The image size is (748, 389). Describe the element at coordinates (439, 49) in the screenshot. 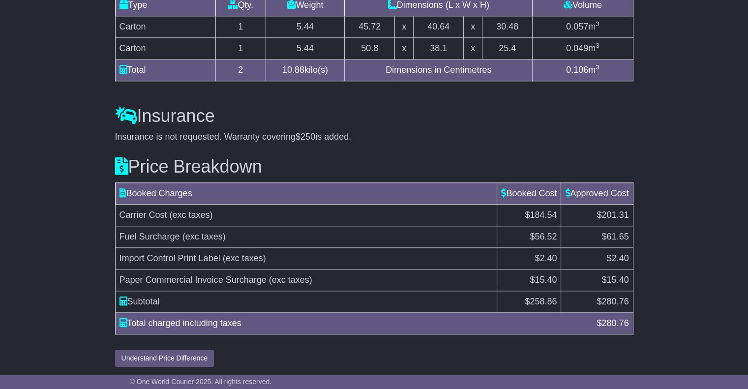

I see `td: 38.1` at that location.